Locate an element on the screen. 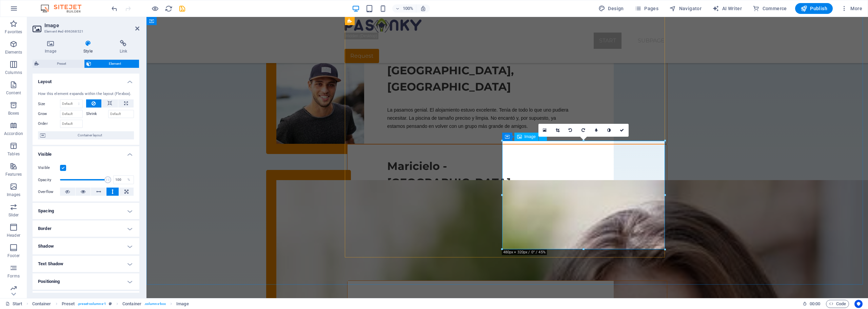  a: Crop mode is located at coordinates (558, 130).